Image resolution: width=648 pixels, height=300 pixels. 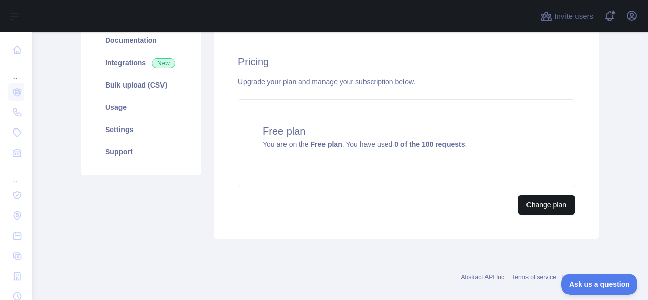 I want to click on strong: 0 of the 100 requests, so click(x=429, y=144).